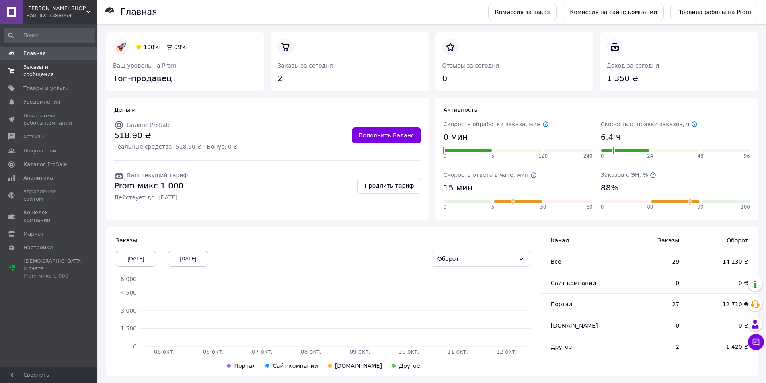  What do you see at coordinates (157, 175) in the screenshot?
I see `span: Ваш текущий тариф` at bounding box center [157, 175].